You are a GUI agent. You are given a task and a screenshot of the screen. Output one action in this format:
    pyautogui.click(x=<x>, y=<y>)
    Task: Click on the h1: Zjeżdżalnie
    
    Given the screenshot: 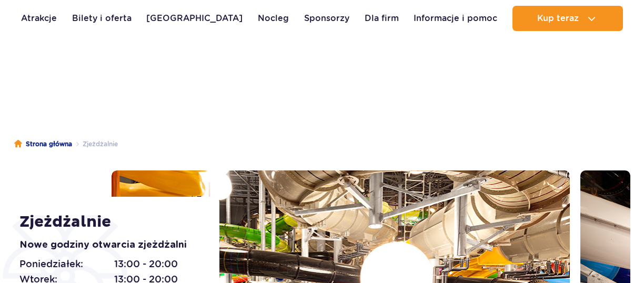 What is the action you would take?
    pyautogui.click(x=107, y=221)
    